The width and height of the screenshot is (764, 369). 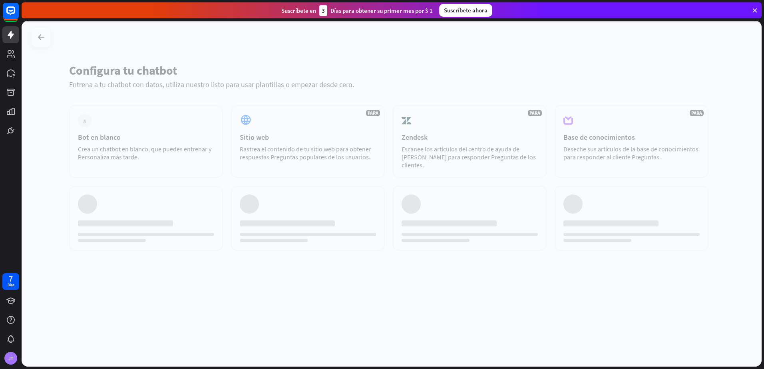 I want to click on div: JT, so click(x=11, y=358).